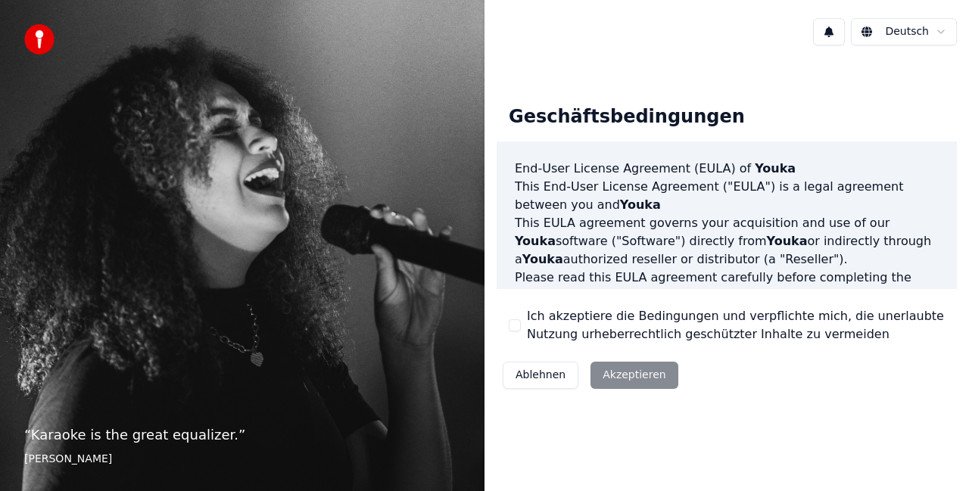  Describe the element at coordinates (727, 305) in the screenshot. I see `p: Please read this EULA agreement carefully before completing the installation process and using th...` at that location.